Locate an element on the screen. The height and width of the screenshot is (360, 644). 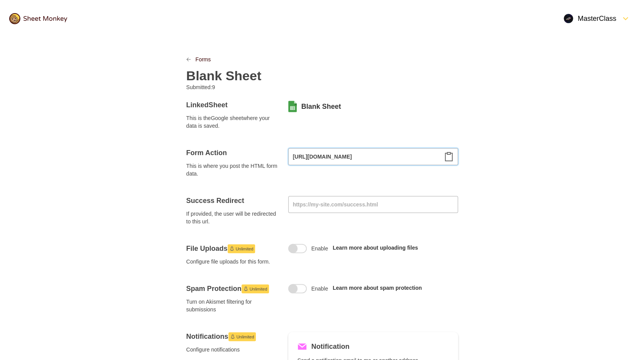
h4: Linked Sheet is located at coordinates (233, 105).